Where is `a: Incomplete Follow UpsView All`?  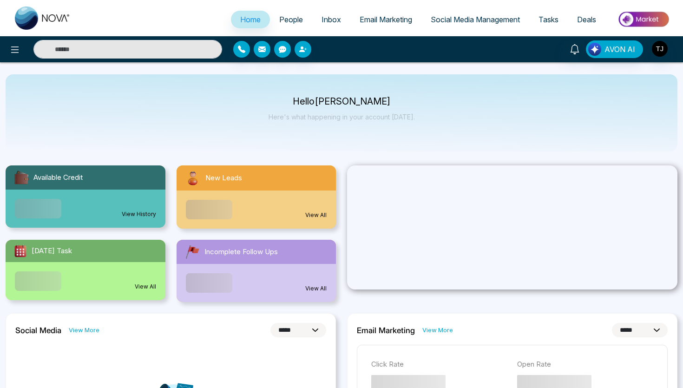 a: Incomplete Follow UpsView All is located at coordinates (256, 271).